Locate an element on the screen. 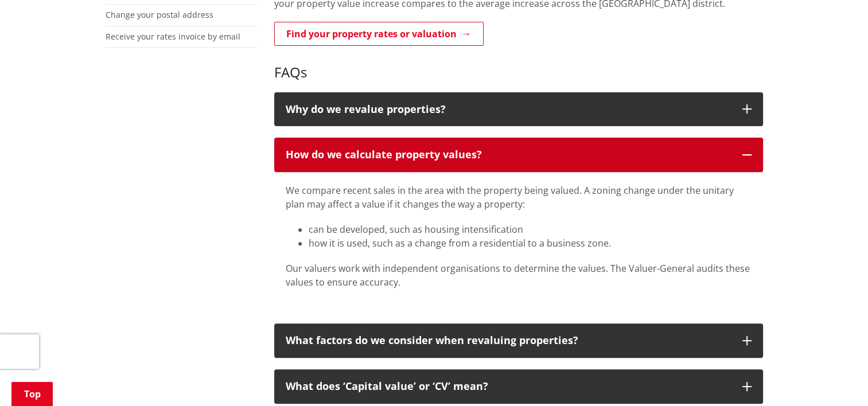 This screenshot has width=868, height=406. p: How do we calculate property values? is located at coordinates (509, 155).